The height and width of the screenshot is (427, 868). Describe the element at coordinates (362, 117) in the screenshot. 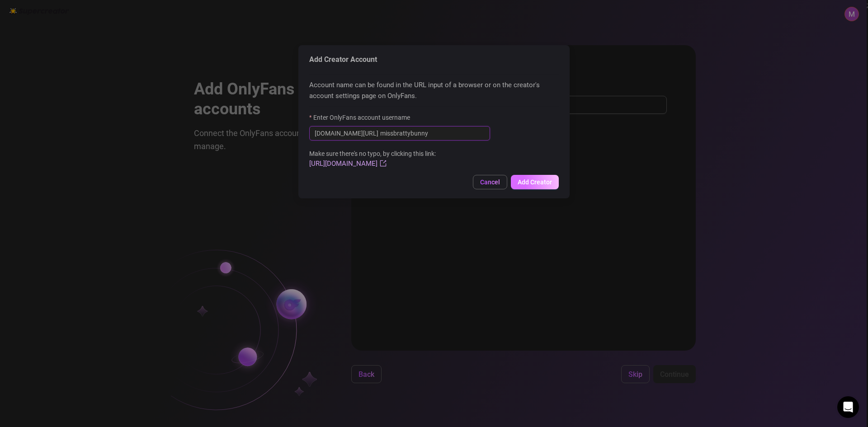

I see `label: Enter OnlyFans account username` at that location.